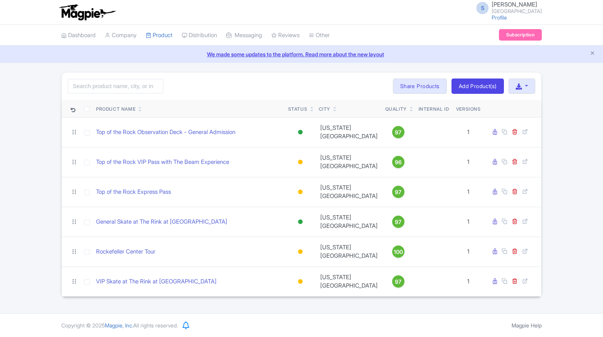 This screenshot has height=337, width=603. Describe the element at coordinates (398, 162) in the screenshot. I see `span: 96` at that location.